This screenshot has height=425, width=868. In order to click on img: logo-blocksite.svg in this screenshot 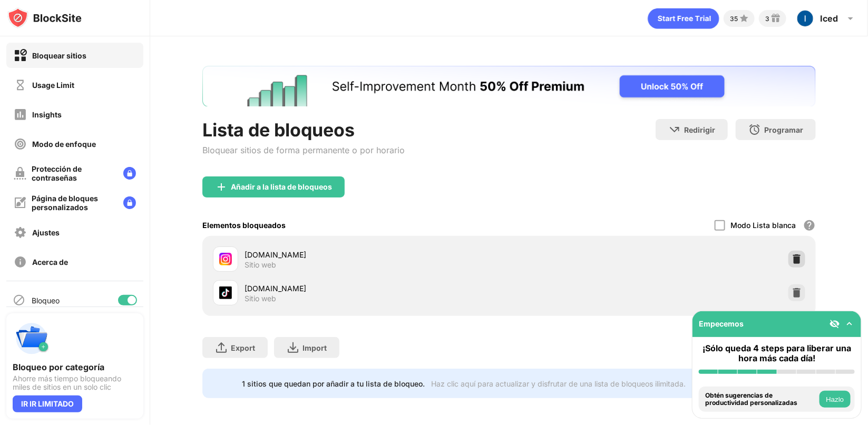, I will do `click(44, 18)`.